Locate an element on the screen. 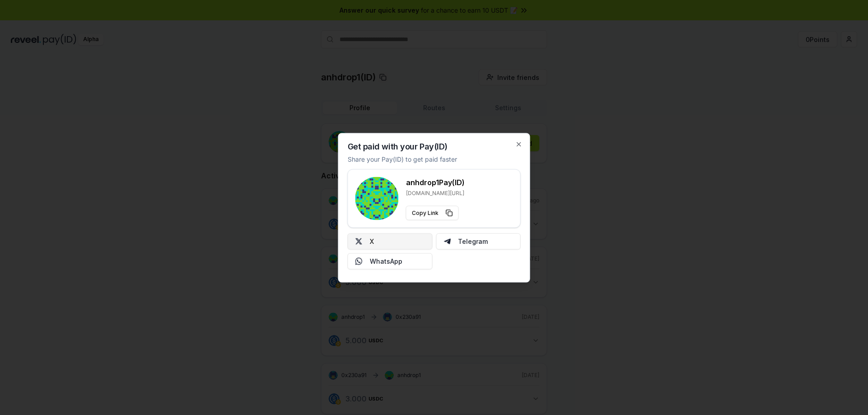  img: Telegram is located at coordinates (447, 241).